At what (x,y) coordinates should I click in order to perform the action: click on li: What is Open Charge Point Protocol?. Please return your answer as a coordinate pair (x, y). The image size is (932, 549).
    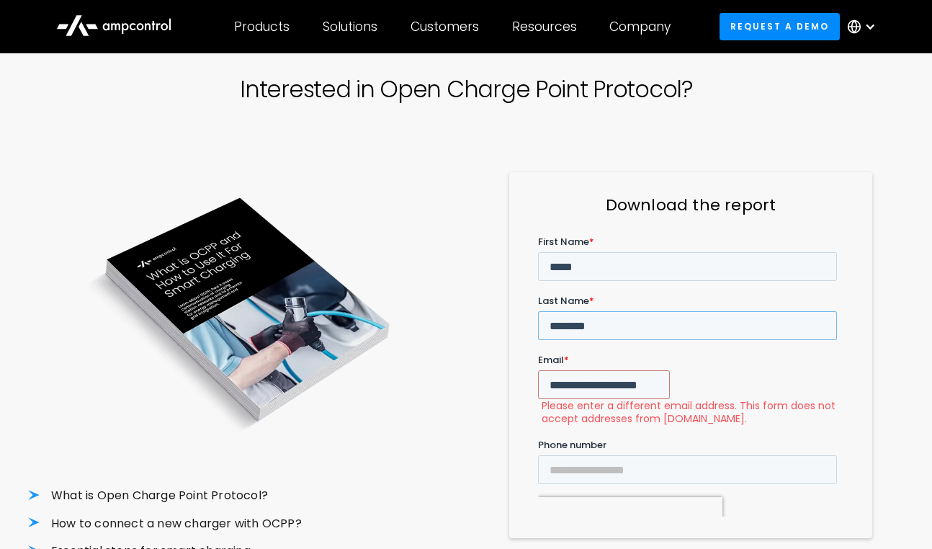
    Looking at the image, I should click on (241, 495).